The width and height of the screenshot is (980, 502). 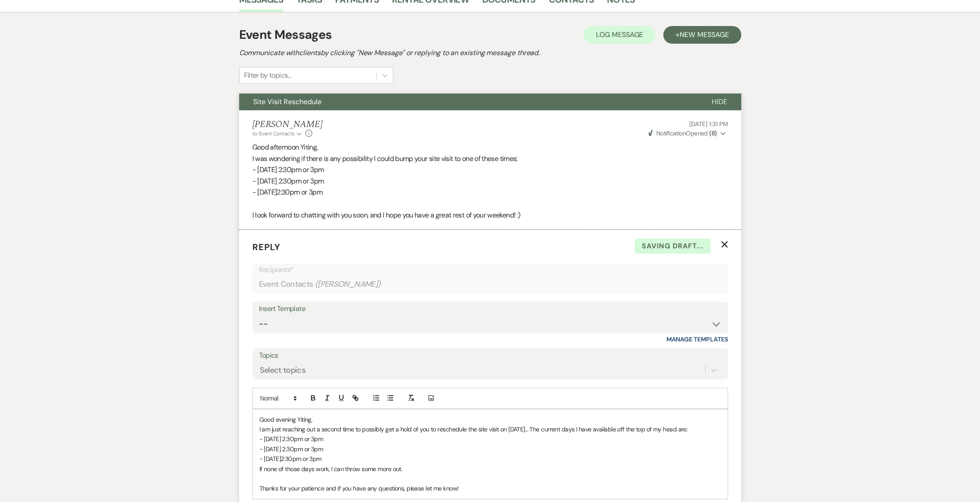 What do you see at coordinates (719, 102) in the screenshot?
I see `button: Hide` at bounding box center [719, 102].